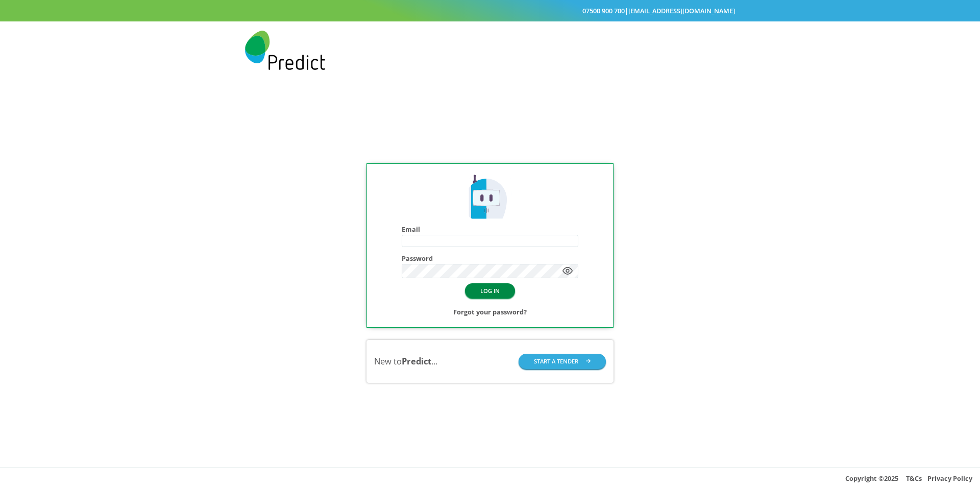 Image resolution: width=980 pixels, height=489 pixels. I want to click on b: Predict, so click(417, 361).